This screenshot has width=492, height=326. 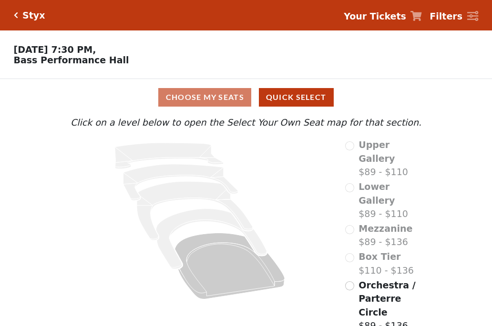 I want to click on span: Orchestra / Parterre Circle, so click(x=386, y=299).